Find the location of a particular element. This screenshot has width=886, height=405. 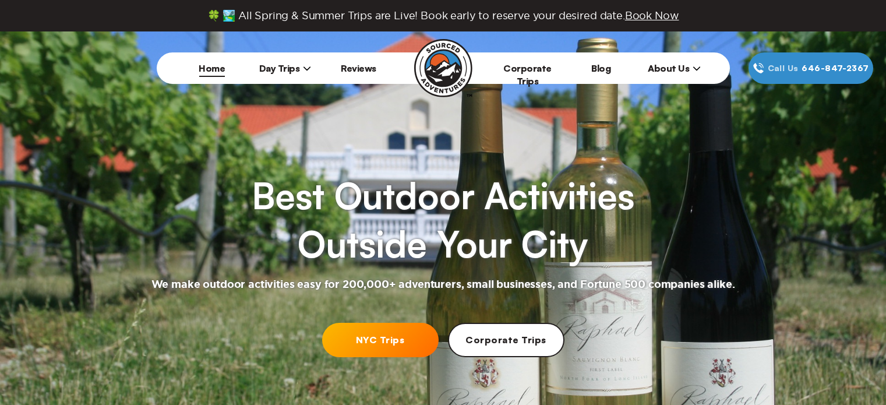

a: Reviews is located at coordinates (358, 68).